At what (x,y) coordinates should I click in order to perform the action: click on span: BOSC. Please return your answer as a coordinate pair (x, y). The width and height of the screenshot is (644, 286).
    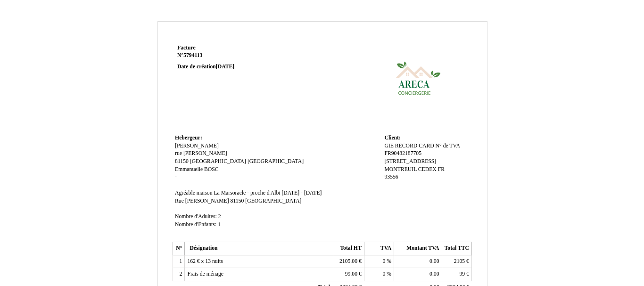
    Looking at the image, I should click on (211, 169).